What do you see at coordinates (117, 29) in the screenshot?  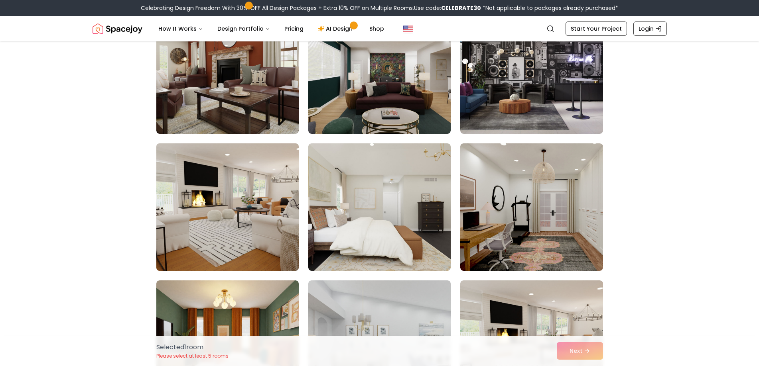 I see `img: Spacejoy Logo` at bounding box center [117, 29].